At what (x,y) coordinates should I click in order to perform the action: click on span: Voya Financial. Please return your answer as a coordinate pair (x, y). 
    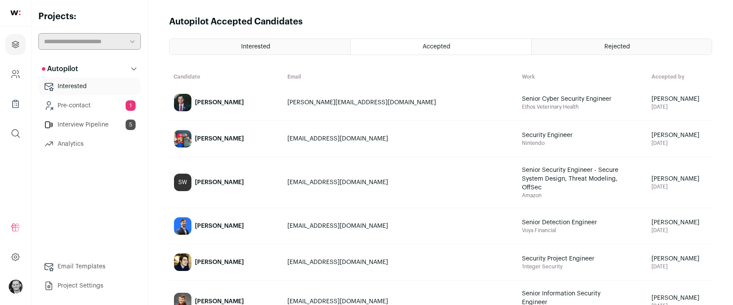
    Looking at the image, I should click on (582, 230).